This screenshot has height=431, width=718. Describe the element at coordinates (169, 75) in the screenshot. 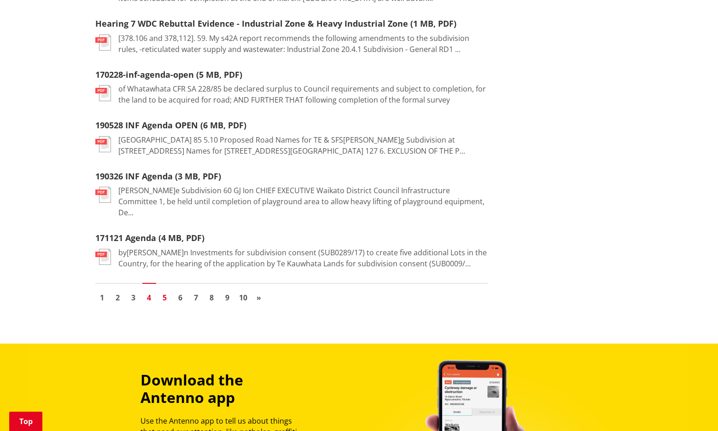

I see `a: 170228-inf-agenda-open (5 MB, PDF)` at that location.